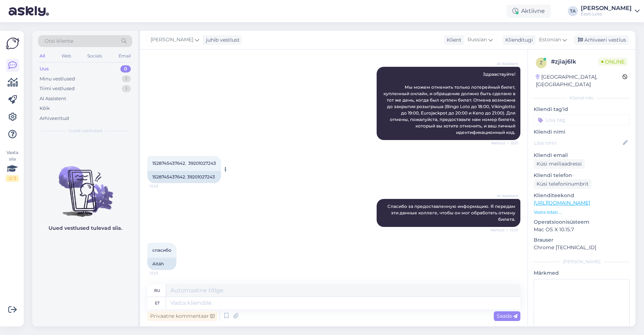 The image size is (644, 335). Describe the element at coordinates (504, 143) in the screenshot. I see `span: Nähtud ✓ 13:21` at that location.